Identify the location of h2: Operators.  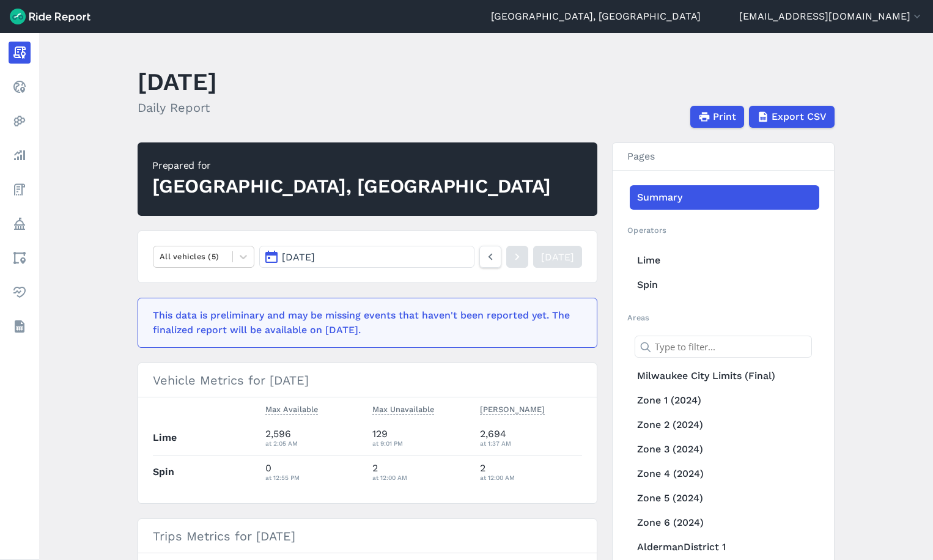
(723, 230).